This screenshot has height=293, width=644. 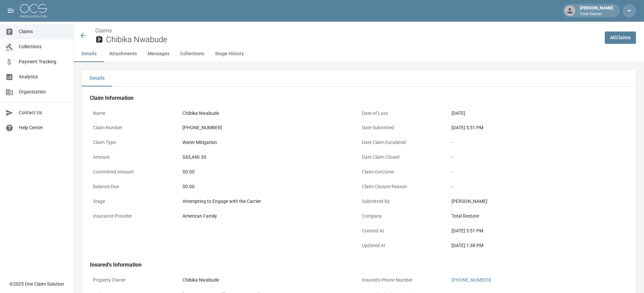 What do you see at coordinates (359, 78) in the screenshot?
I see `div: details tabs` at bounding box center [359, 78].